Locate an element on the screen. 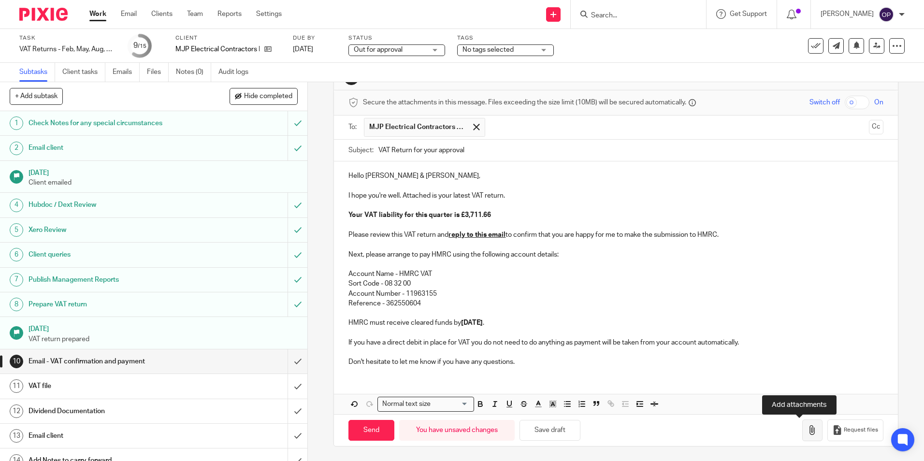 The height and width of the screenshot is (461, 924). label: Status is located at coordinates (397, 38).